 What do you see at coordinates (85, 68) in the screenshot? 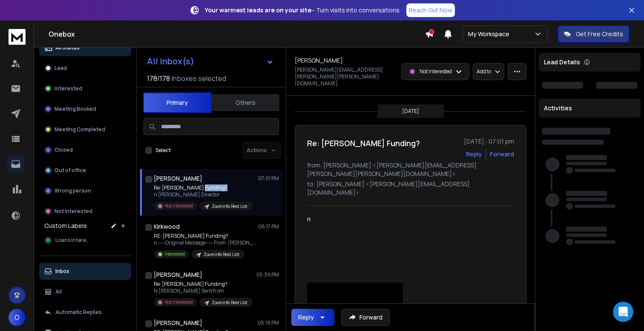
I see `p: Hi opuseek 👋` at bounding box center [85, 68].